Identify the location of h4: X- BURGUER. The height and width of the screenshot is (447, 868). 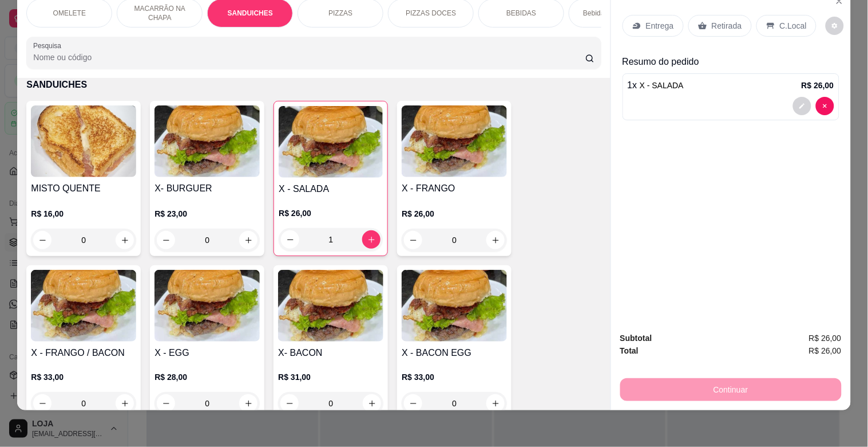
(207, 188).